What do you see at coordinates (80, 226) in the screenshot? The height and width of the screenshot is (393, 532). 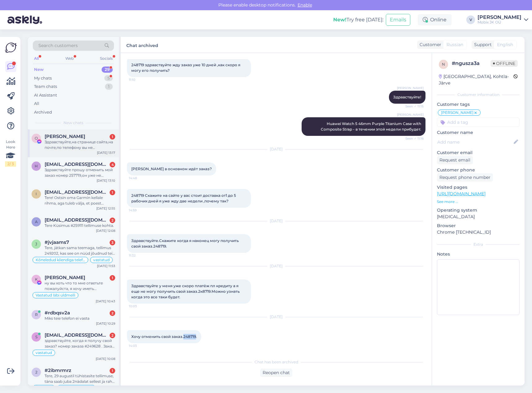 I see `div: Tere Küsimus #259111 tellimuse kohta.` at bounding box center [80, 226].